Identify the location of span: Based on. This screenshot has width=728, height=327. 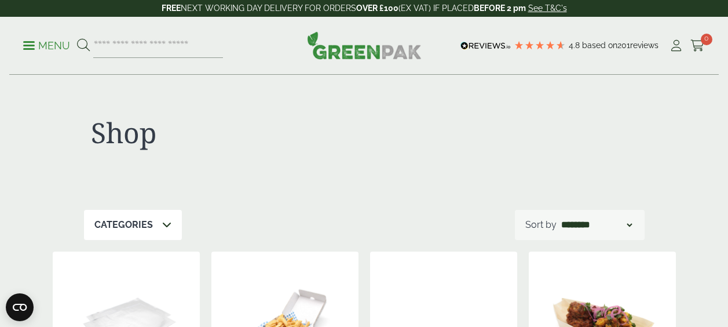
(600, 45).